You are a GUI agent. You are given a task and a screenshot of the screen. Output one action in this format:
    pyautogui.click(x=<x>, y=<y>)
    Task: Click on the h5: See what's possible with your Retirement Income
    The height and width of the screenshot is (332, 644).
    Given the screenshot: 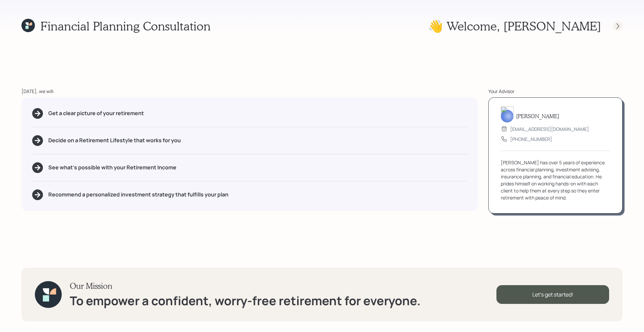 What is the action you would take?
    pyautogui.click(x=112, y=168)
    